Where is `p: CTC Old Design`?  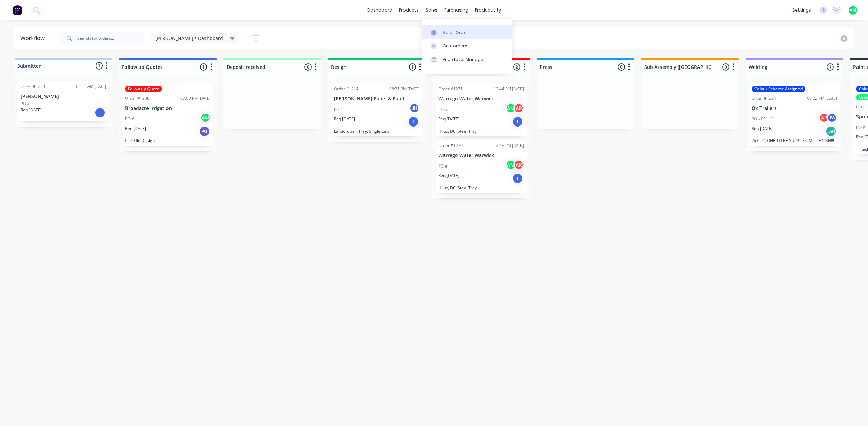 p: CTC Old Design is located at coordinates (168, 140).